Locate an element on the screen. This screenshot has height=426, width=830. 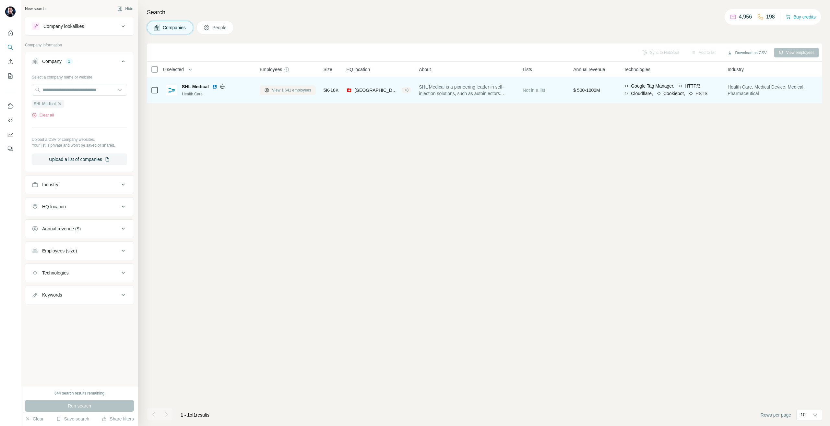
span: HTTP/3, is located at coordinates (693, 86).